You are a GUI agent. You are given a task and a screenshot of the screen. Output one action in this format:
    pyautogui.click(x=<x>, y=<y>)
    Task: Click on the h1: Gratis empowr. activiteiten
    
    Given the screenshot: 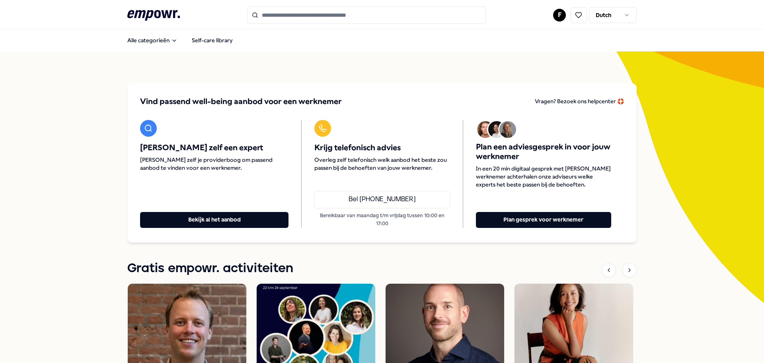 What is the action you would take?
    pyautogui.click(x=210, y=268)
    